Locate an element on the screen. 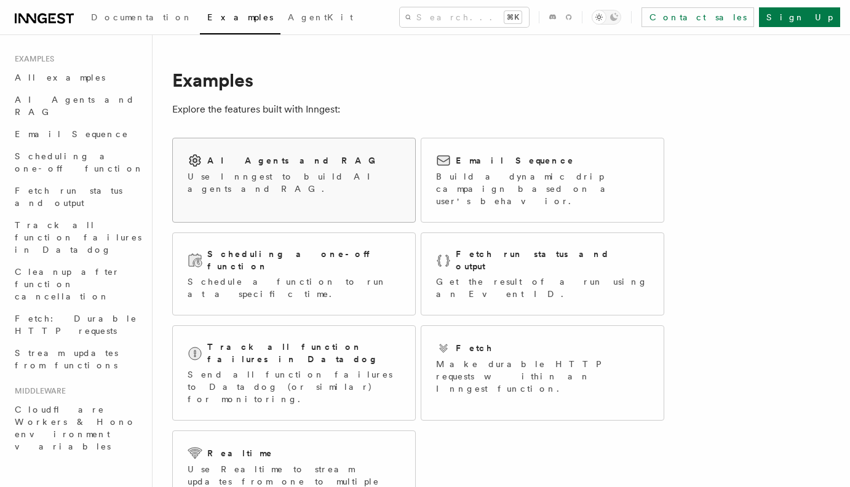 This screenshot has width=850, height=487. h2: Fetch is located at coordinates (474, 348).